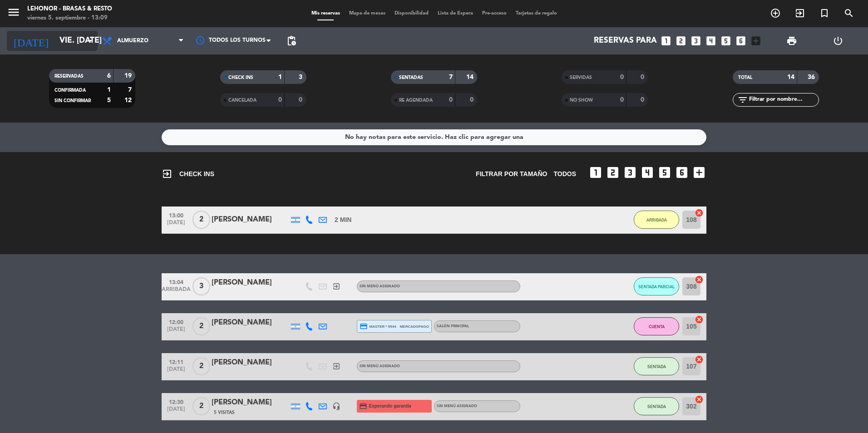  I want to click on span: 13:00, so click(176, 215).